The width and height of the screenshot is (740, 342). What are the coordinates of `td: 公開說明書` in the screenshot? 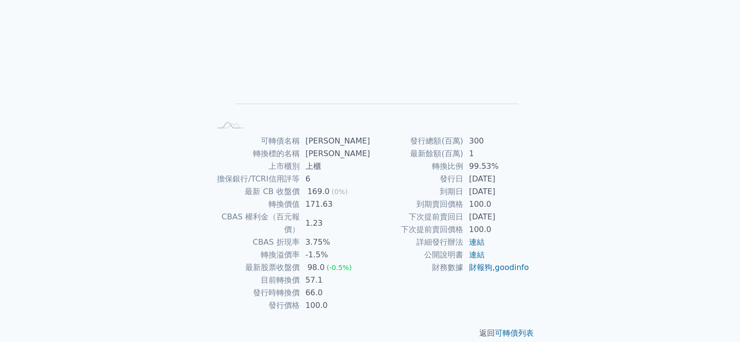 It's located at (417, 255).